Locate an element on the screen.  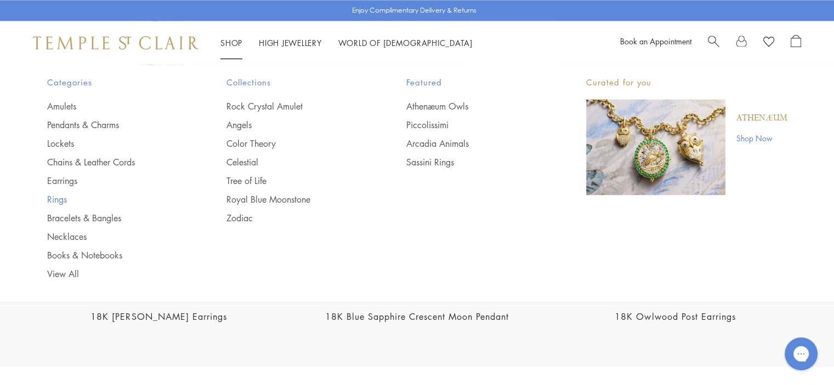
a: Open Shopping Bag is located at coordinates (796, 43).